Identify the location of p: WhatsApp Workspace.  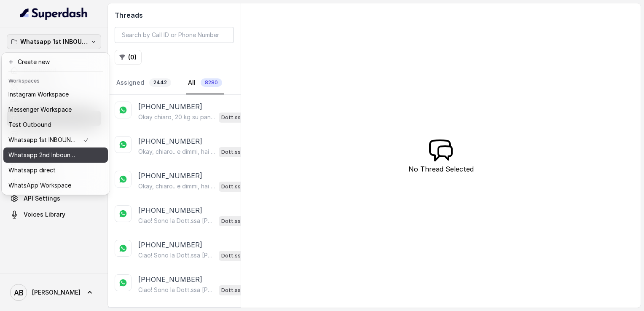
(40, 185).